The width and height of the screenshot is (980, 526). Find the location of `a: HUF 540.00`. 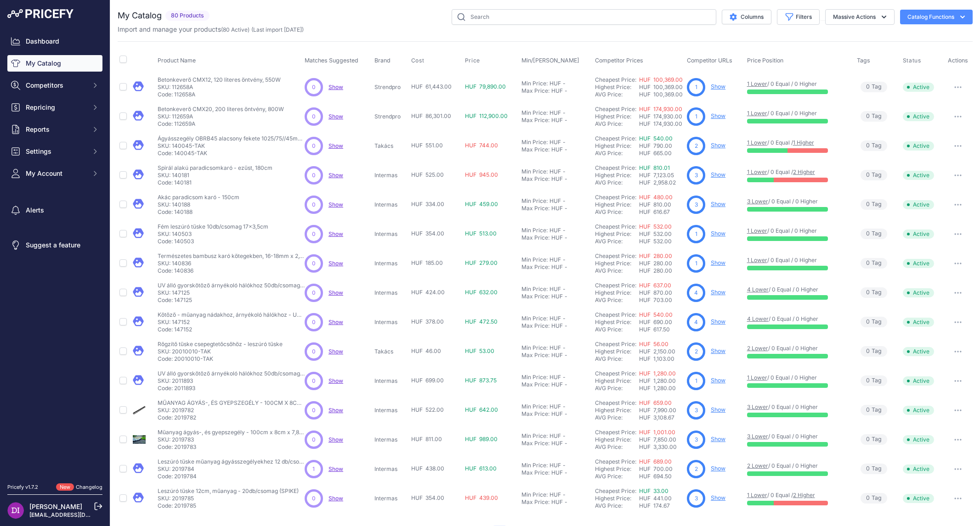

a: HUF 540.00 is located at coordinates (656, 315).